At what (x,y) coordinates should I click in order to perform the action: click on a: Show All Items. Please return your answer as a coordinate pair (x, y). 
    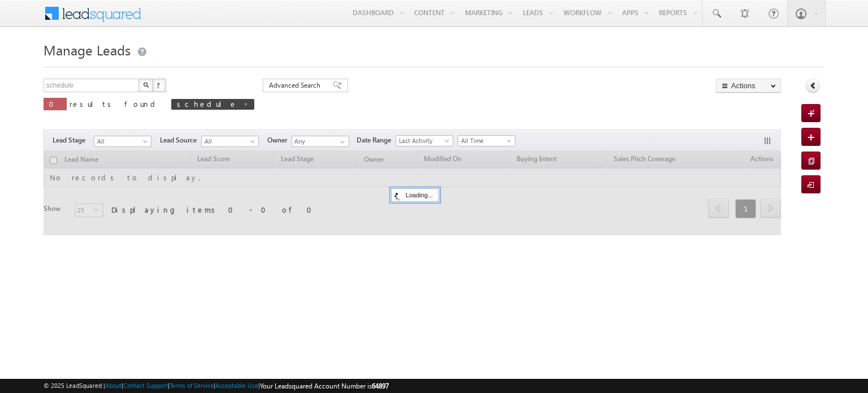
    Looking at the image, I should click on (341, 142).